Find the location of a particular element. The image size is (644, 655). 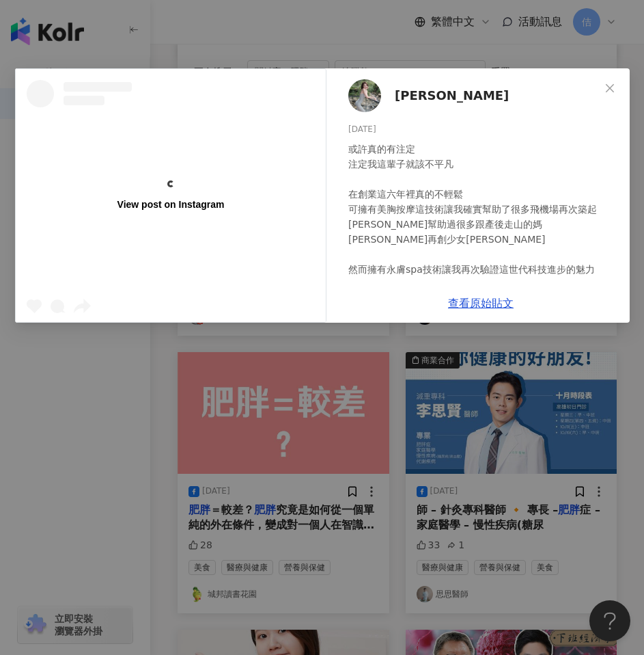

a: View post on Instagram is located at coordinates (171, 196).